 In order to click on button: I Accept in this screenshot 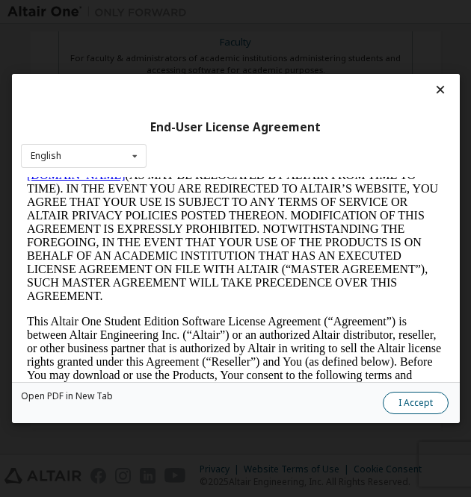, I will do `click(415, 403)`.